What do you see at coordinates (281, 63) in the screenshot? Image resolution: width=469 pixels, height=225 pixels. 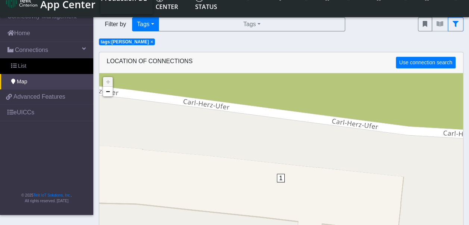 I see `div: LOCATION OF CONNECTIONS` at bounding box center [281, 63].